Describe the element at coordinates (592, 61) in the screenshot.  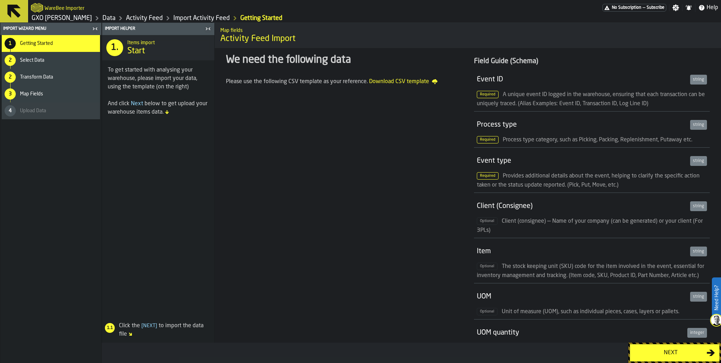
I see `div: Field Guide (Schema)` at that location.